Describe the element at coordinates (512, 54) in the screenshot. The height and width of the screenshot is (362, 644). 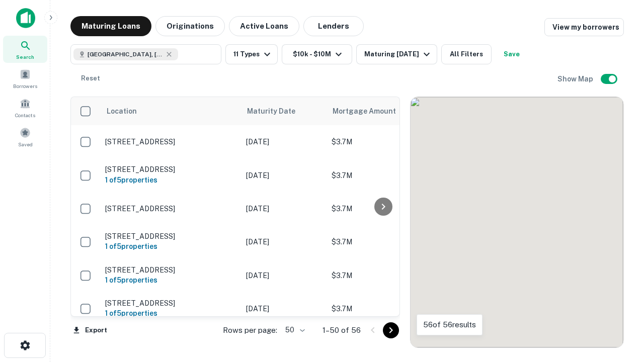
I see `button: Save your search to get updates of matches that match your search criteria.` at that location.